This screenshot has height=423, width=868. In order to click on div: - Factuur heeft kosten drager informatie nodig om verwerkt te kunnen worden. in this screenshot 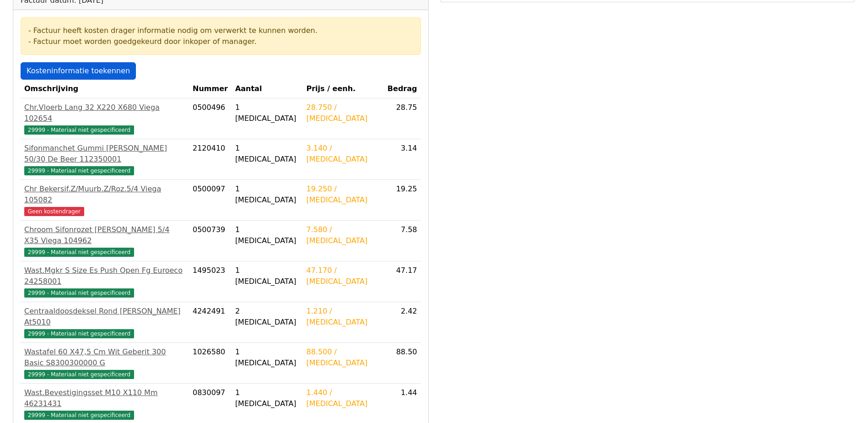, I will do `click(221, 30)`.